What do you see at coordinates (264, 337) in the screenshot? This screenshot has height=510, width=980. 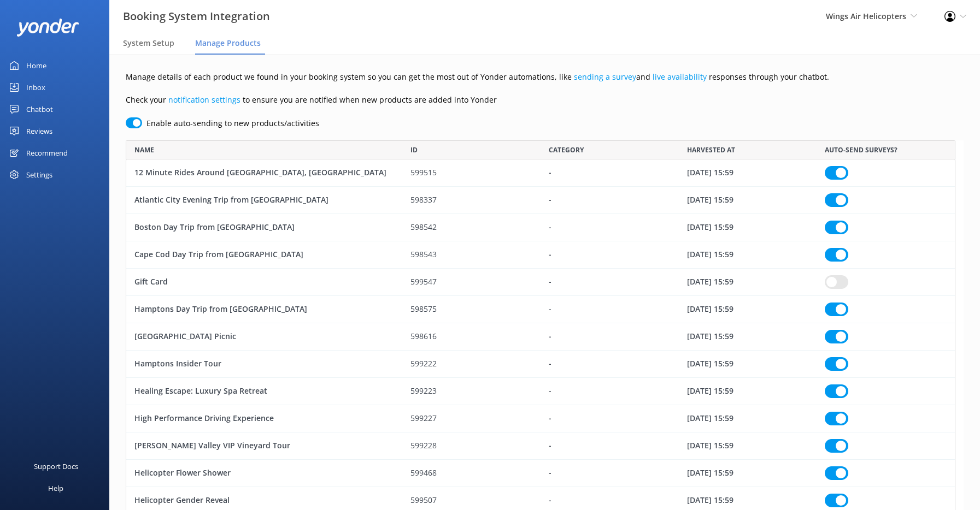 I see `div: Hamptons Beach Picnic` at bounding box center [264, 337].